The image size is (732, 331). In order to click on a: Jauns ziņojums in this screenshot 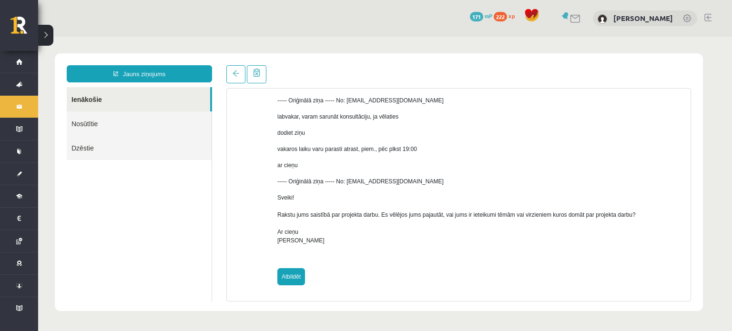, I will do `click(101, 37)`.